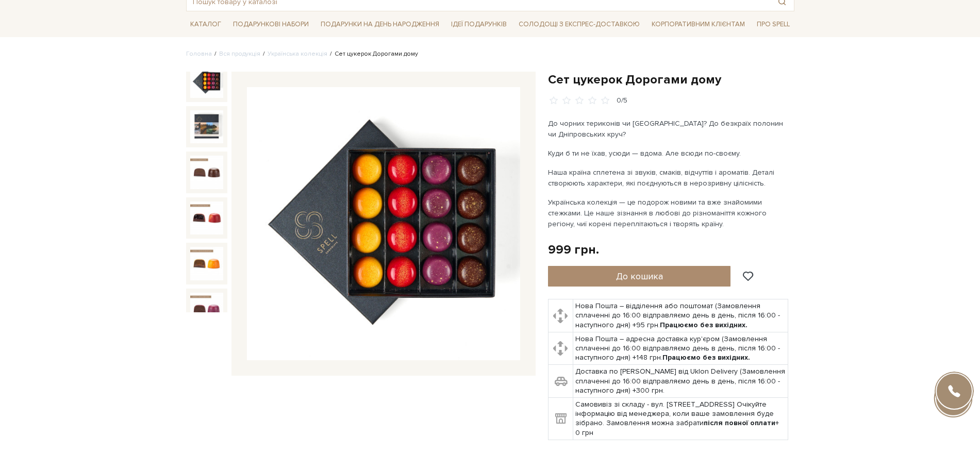  What do you see at coordinates (579, 24) in the screenshot?
I see `a: Солодощі з експрес-доставкою` at bounding box center [579, 24].